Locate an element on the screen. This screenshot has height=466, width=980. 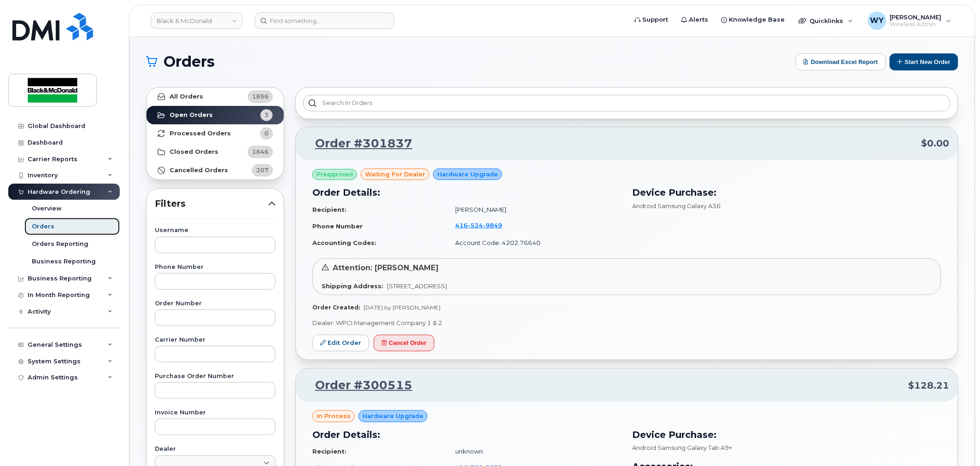
span: Orders is located at coordinates (189, 62).